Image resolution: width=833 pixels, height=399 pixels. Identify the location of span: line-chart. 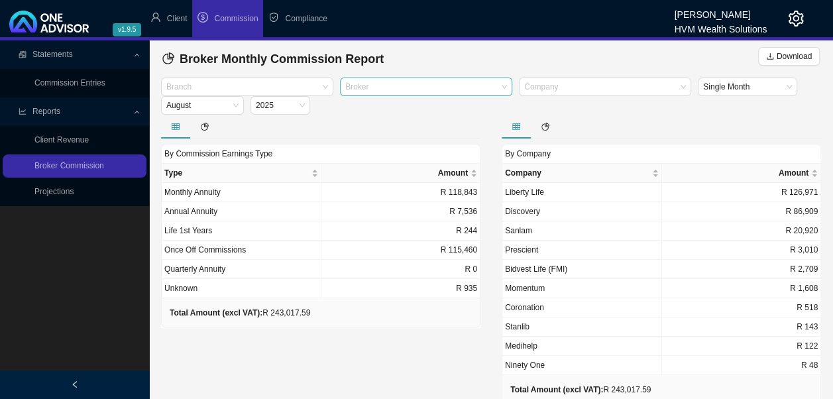
(23, 111).